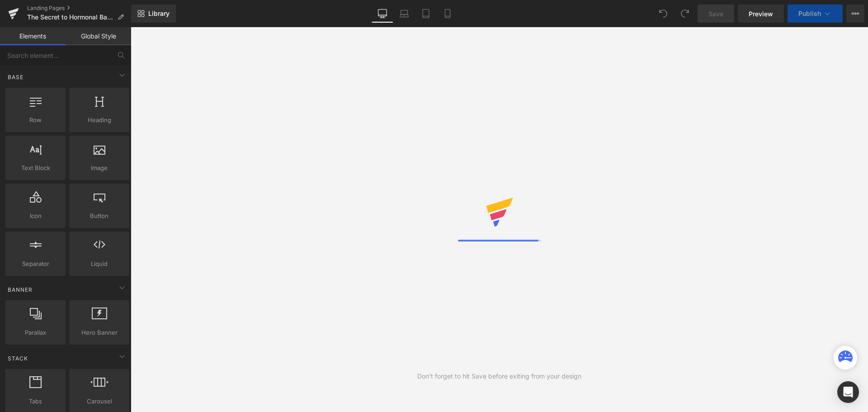  I want to click on a: Tablet, so click(426, 13).